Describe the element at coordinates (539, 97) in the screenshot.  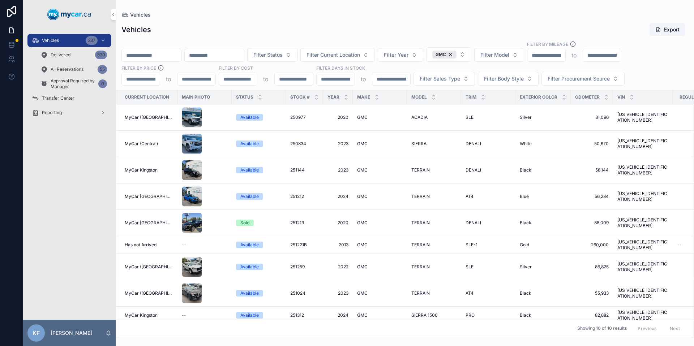
I see `span: Exterior Color` at that location.